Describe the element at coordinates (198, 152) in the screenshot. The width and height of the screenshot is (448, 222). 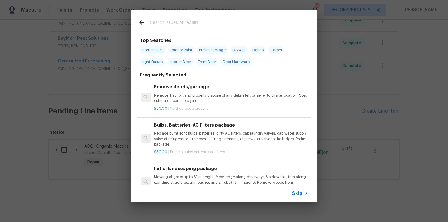
I see `span: Prelims bulbs batteries ac filters` at that location.